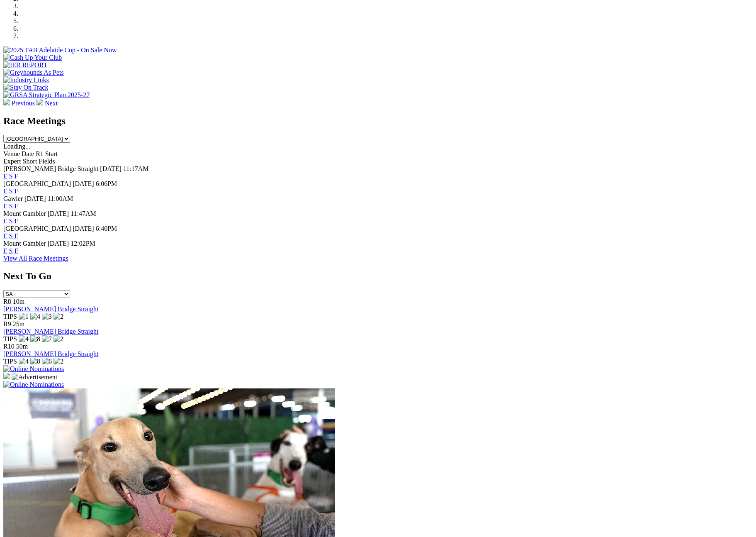 This screenshot has height=537, width=756. I want to click on span: R8, so click(7, 301).